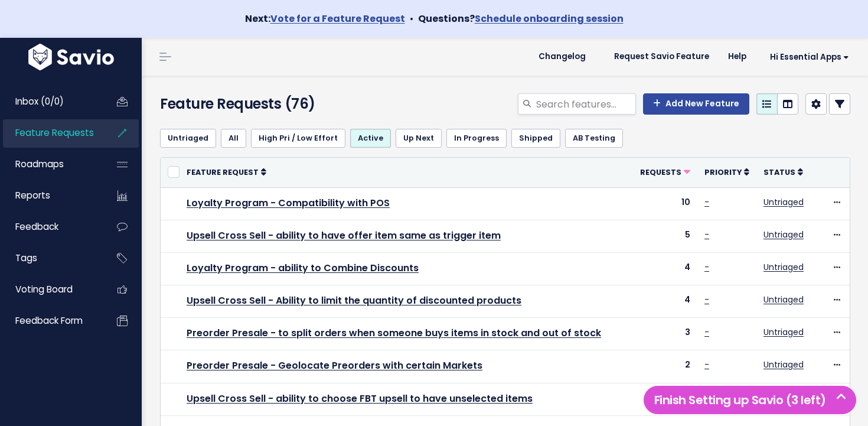 The image size is (868, 426). What do you see at coordinates (49, 320) in the screenshot?
I see `span: Feedback form` at bounding box center [49, 320].